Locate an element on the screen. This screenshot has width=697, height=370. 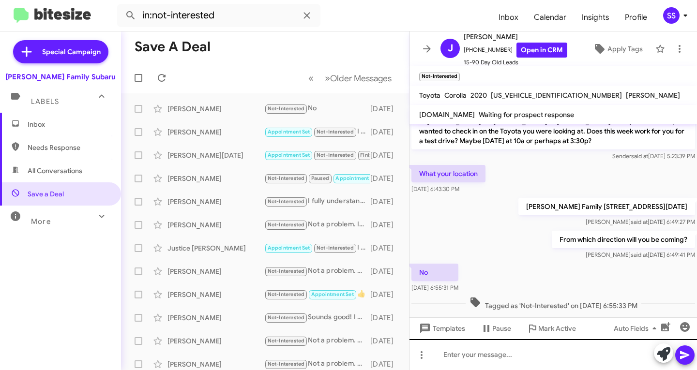
span: Waiting for prospect response is located at coordinates (526, 115).